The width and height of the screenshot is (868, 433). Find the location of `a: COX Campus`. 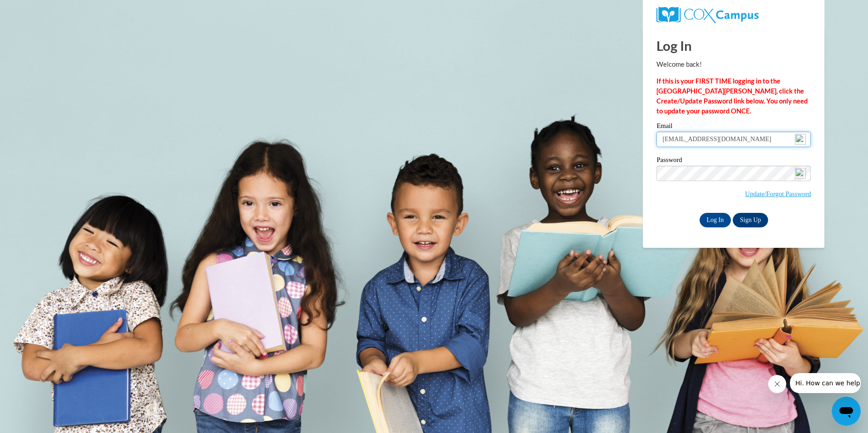

a: COX Campus is located at coordinates (734, 15).